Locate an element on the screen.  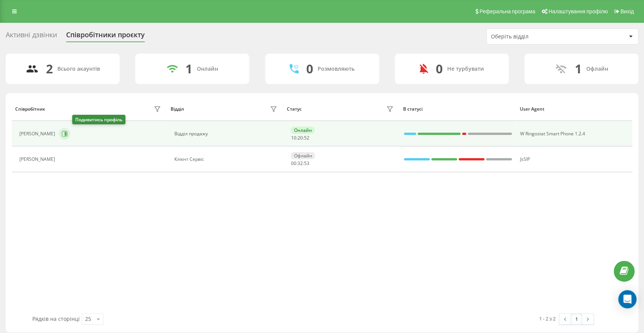
span: 52 is located at coordinates (307, 137).